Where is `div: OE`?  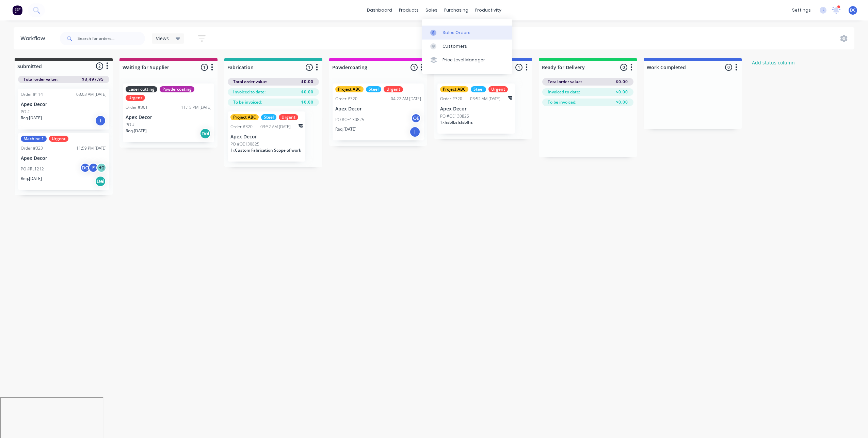
div: OE is located at coordinates (416, 118).